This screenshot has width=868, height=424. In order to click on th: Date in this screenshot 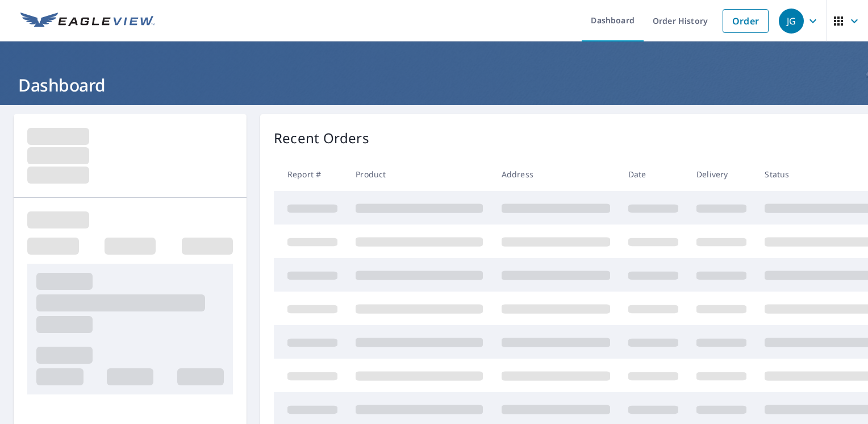, I will do `click(653, 174)`.